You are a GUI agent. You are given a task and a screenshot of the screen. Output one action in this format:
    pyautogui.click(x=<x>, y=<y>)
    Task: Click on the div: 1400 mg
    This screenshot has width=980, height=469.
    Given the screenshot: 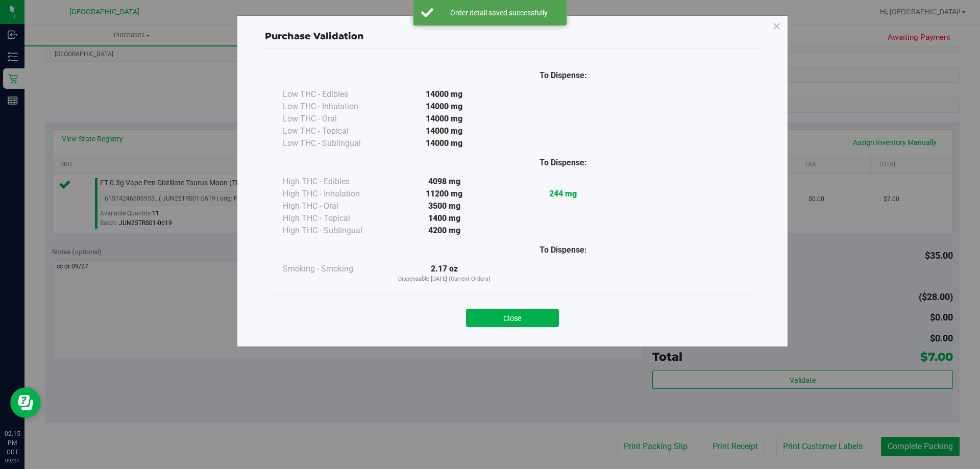 What is the action you would take?
    pyautogui.click(x=444, y=219)
    